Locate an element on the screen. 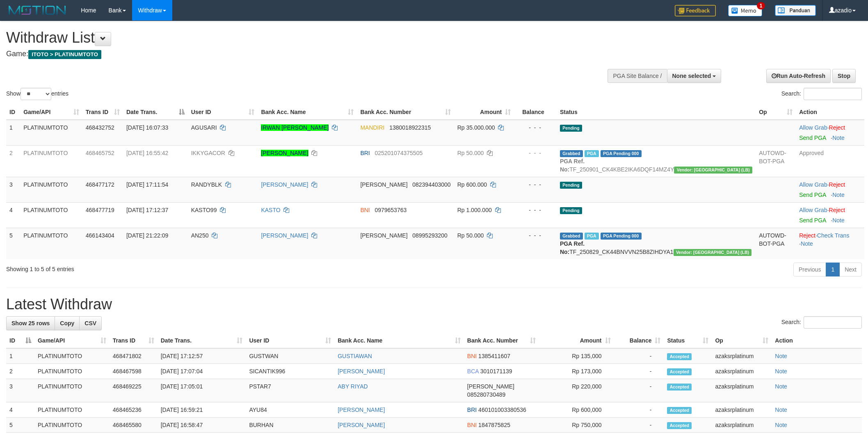 This screenshot has height=434, width=868. th: Trans ID: activate to sort column ascending is located at coordinates (134, 341).